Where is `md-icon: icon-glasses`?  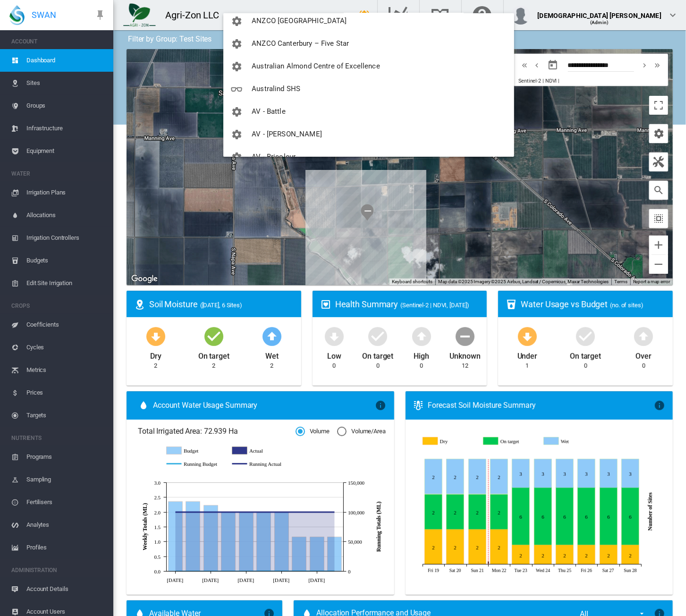
md-icon: icon-glasses is located at coordinates (237, 89).